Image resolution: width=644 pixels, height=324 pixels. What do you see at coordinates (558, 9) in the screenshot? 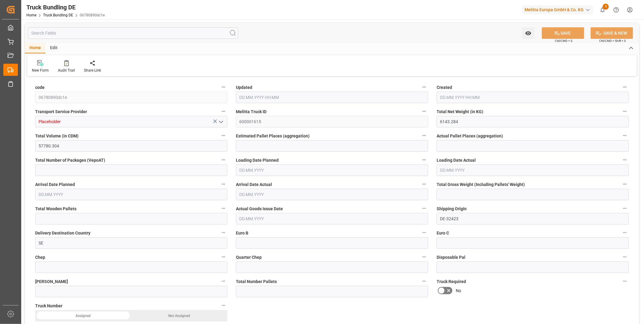
I see `button: Melitta Europa GmbH & Co. KG` at bounding box center [558, 9].